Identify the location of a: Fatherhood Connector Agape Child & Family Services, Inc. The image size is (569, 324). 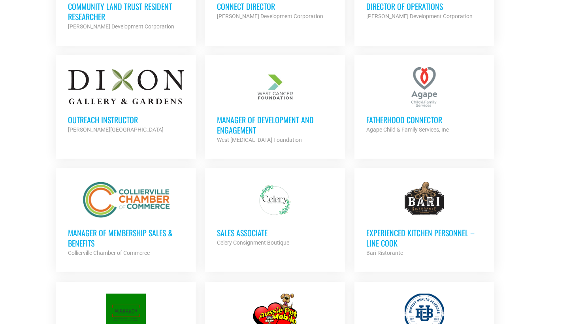
(424, 101).